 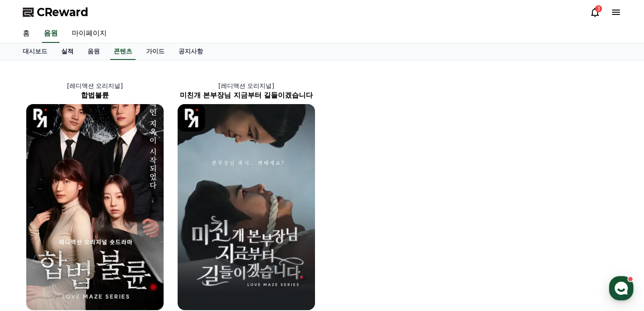 What do you see at coordinates (156, 52) in the screenshot?
I see `a: 가이드` at bounding box center [156, 52].